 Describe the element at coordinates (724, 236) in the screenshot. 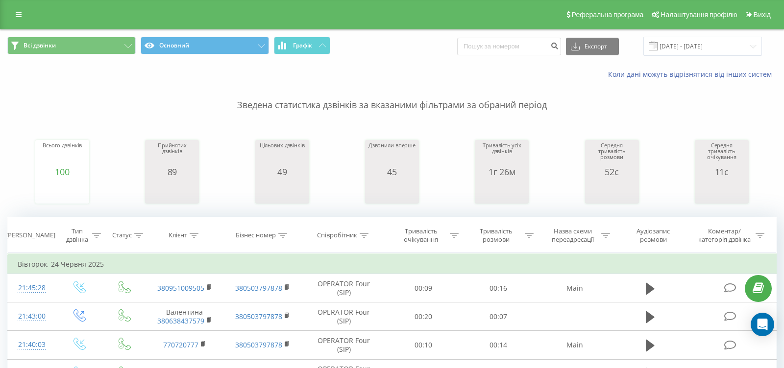

I see `div: Коментар/категорія дзвінка` at that location.